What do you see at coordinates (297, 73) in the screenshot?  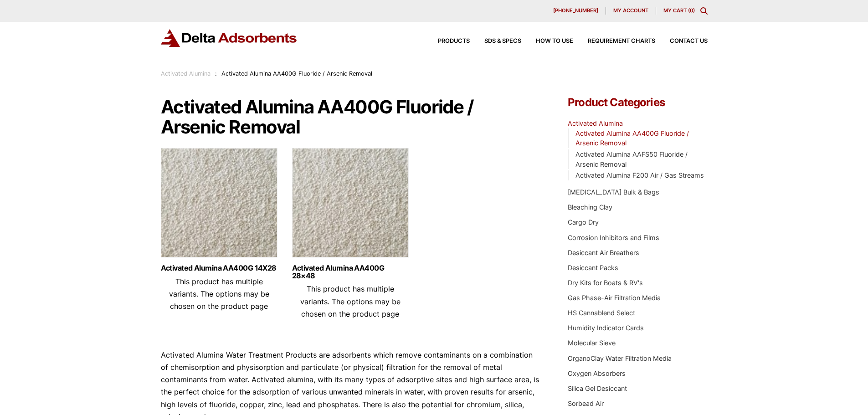 I see `span: Activated Alumina AA400G Fluoride / Arsenic Removal` at bounding box center [297, 73].